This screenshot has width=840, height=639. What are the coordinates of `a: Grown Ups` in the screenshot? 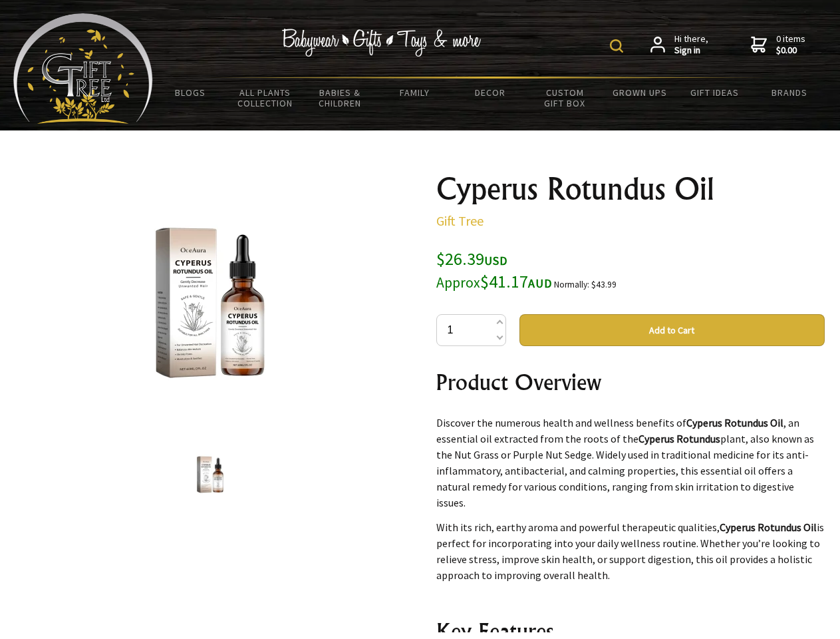 It's located at (639, 92).